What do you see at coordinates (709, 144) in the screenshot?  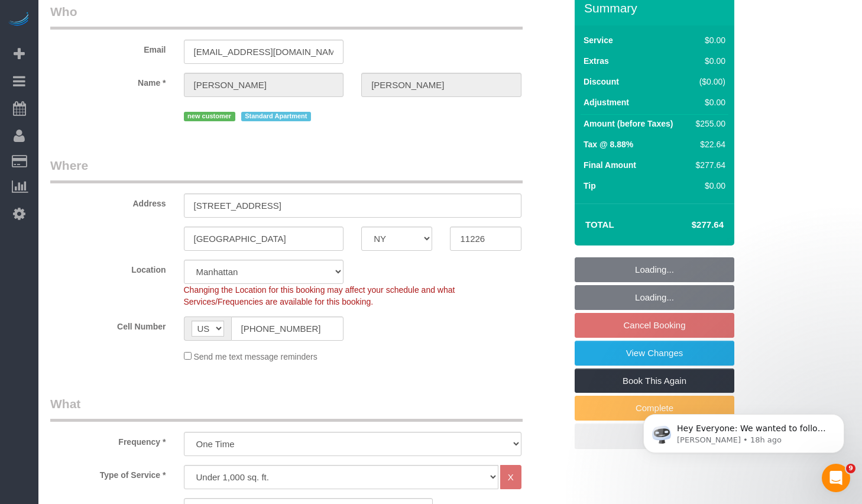 I see `div: $22.64` at bounding box center [709, 144].